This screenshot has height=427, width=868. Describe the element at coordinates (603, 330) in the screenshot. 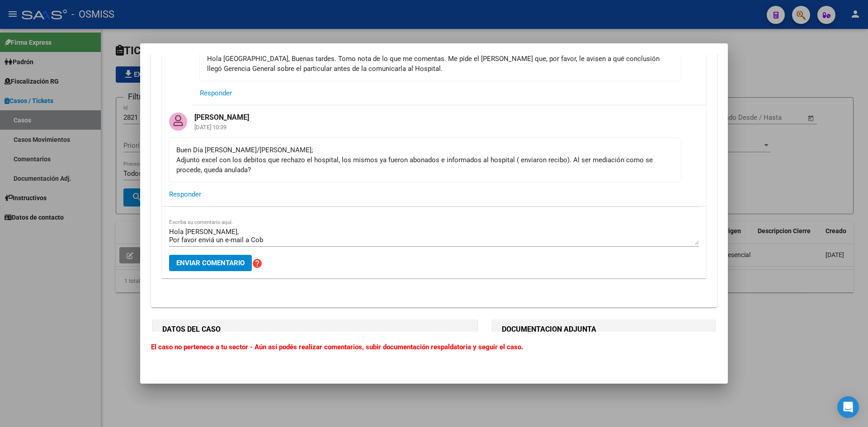

I see `h1: DOCUMENTACION ADJUNTA` at that location.